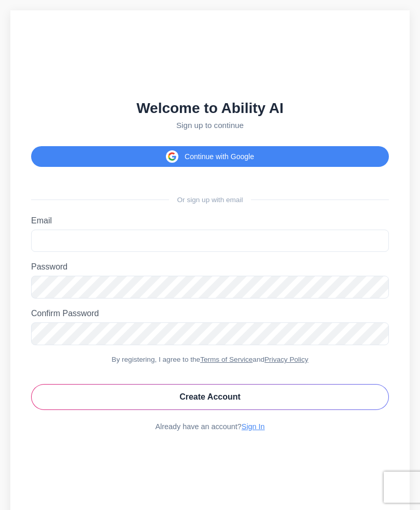  I want to click on p: Sign up to continue, so click(210, 125).